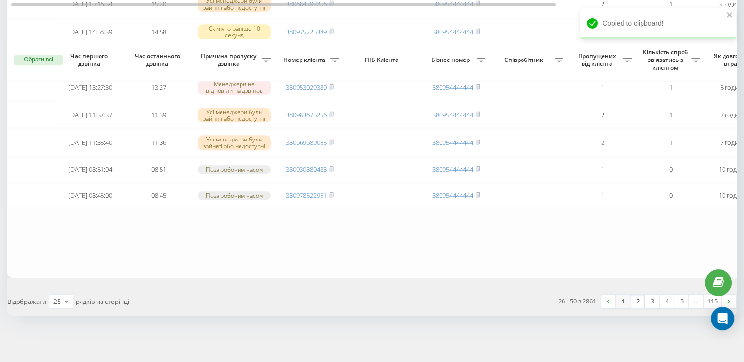  Describe the element at coordinates (452, 60) in the screenshot. I see `span: Бізнес номер` at that location.